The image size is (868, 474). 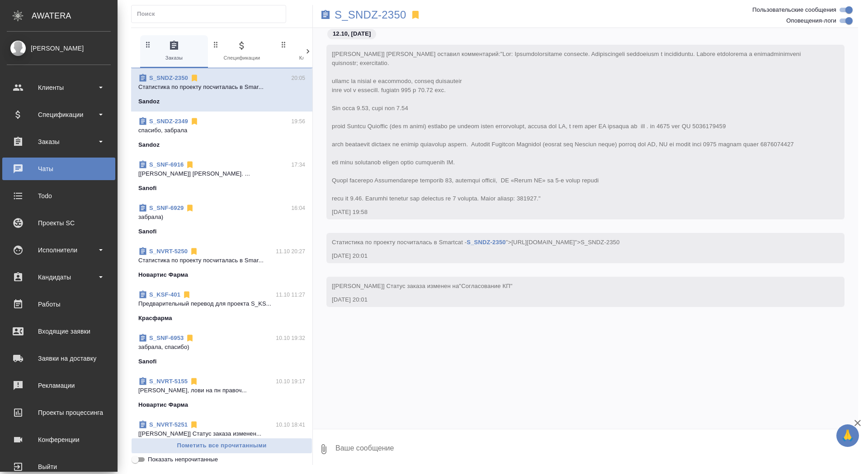 What do you see at coordinates (59, 413) in the screenshot?
I see `div: Проекты процессинга` at bounding box center [59, 413].